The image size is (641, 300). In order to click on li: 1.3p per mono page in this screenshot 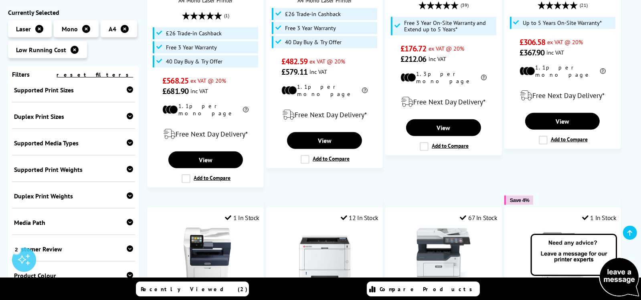, I will do `click(444, 77)`.